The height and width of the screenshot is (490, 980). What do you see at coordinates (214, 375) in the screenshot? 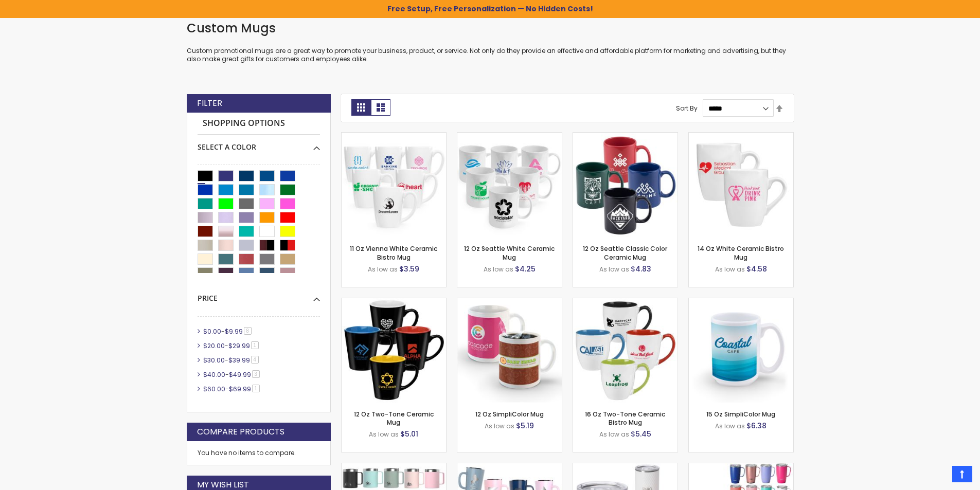
I see `span: $40.00` at bounding box center [214, 375].